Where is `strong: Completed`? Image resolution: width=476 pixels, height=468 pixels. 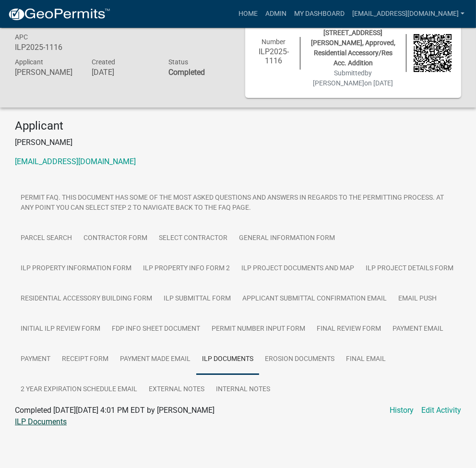
strong: Completed is located at coordinates (187, 72).